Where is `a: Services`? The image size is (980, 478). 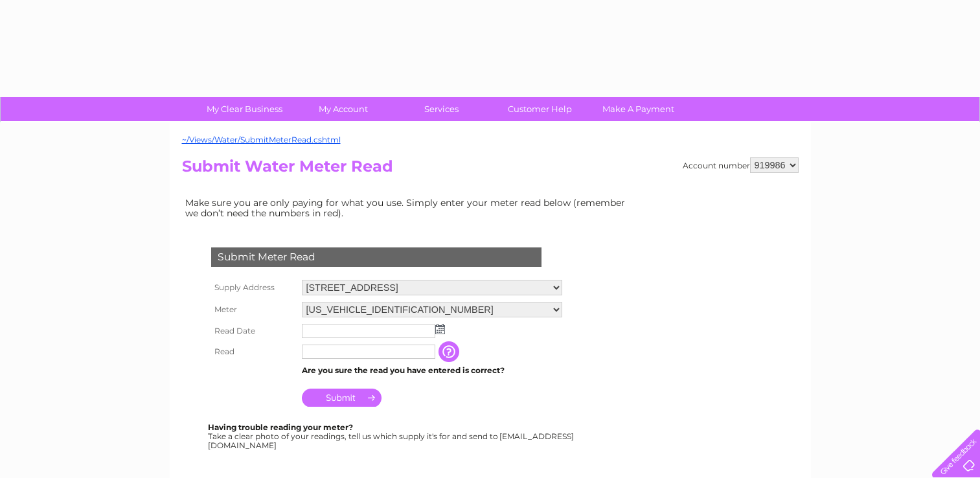
a: Services is located at coordinates (441, 109).